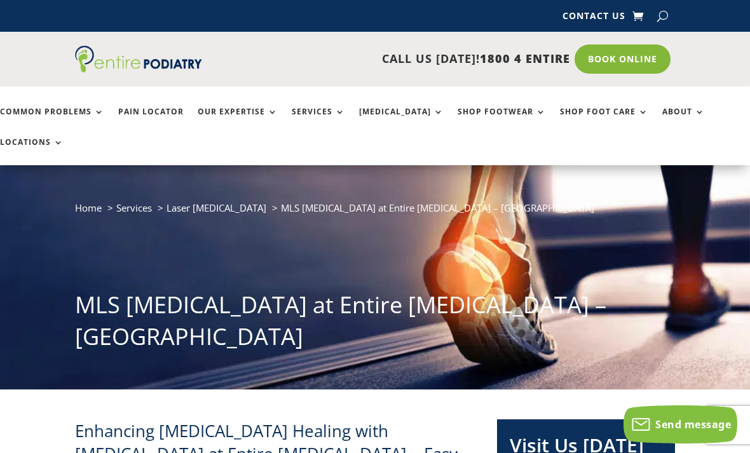  What do you see at coordinates (134, 208) in the screenshot?
I see `span: Services` at bounding box center [134, 208].